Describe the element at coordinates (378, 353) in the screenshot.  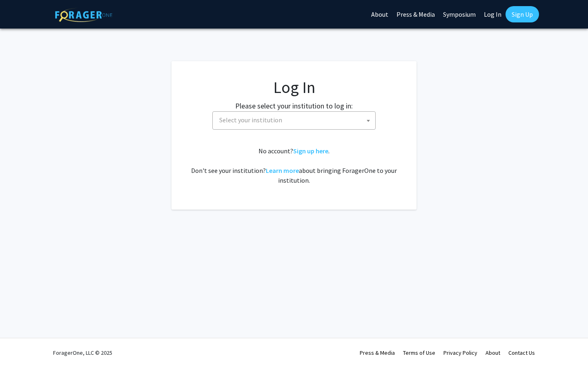
I see `a: Press & Media` at that location.